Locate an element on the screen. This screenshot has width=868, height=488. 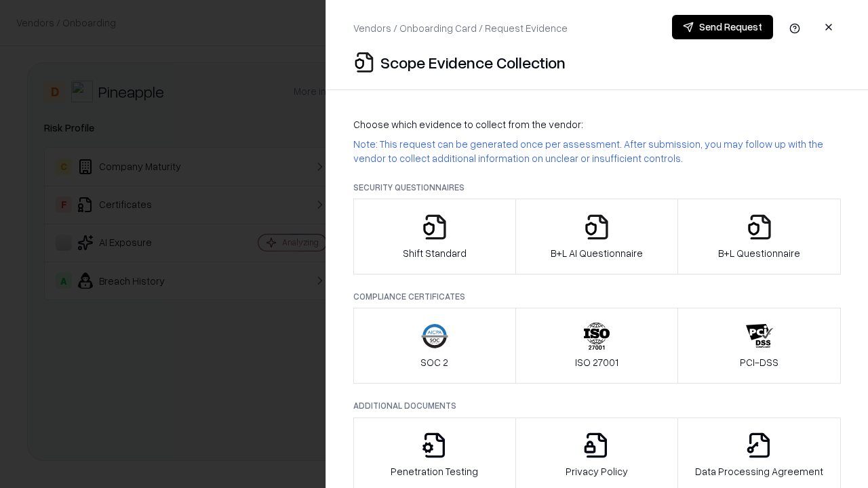
button: SOC 2 is located at coordinates (435, 346).